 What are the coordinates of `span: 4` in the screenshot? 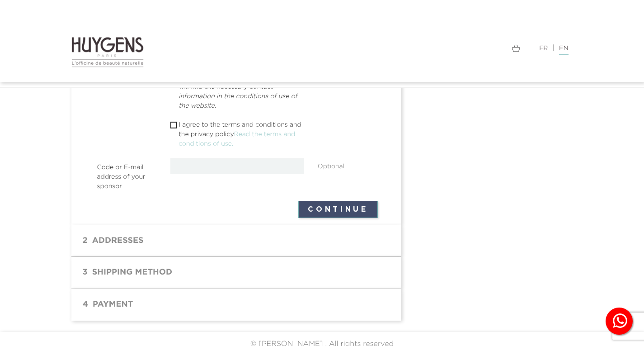 It's located at (85, 305).